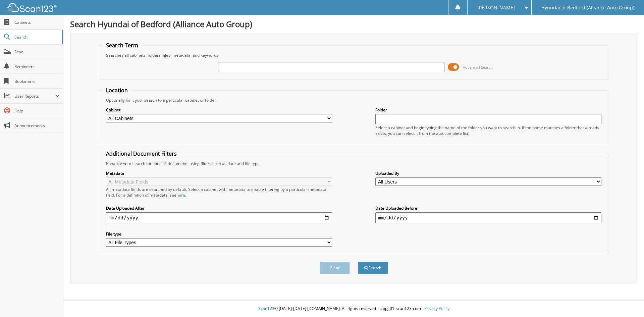 This screenshot has width=644, height=317. What do you see at coordinates (354, 100) in the screenshot?
I see `div: Optionally limit your search to a particular cabinet or folder` at bounding box center [354, 100].